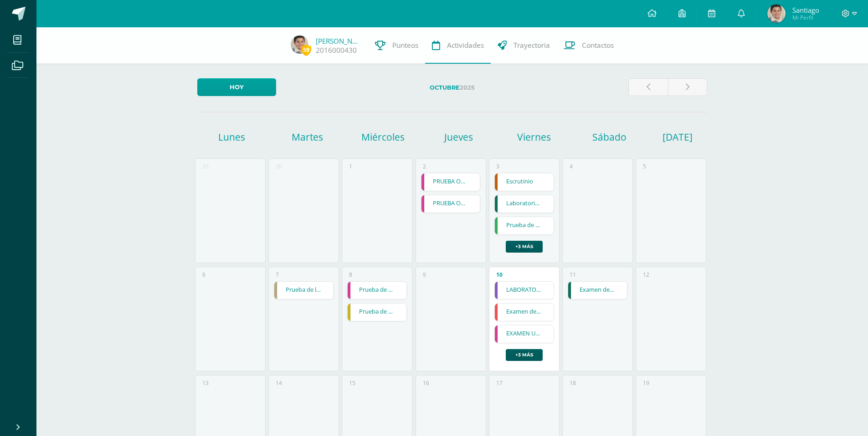 This screenshot has width=868, height=436. Describe the element at coordinates (278, 166) in the screenshot. I see `div: 30` at that location.